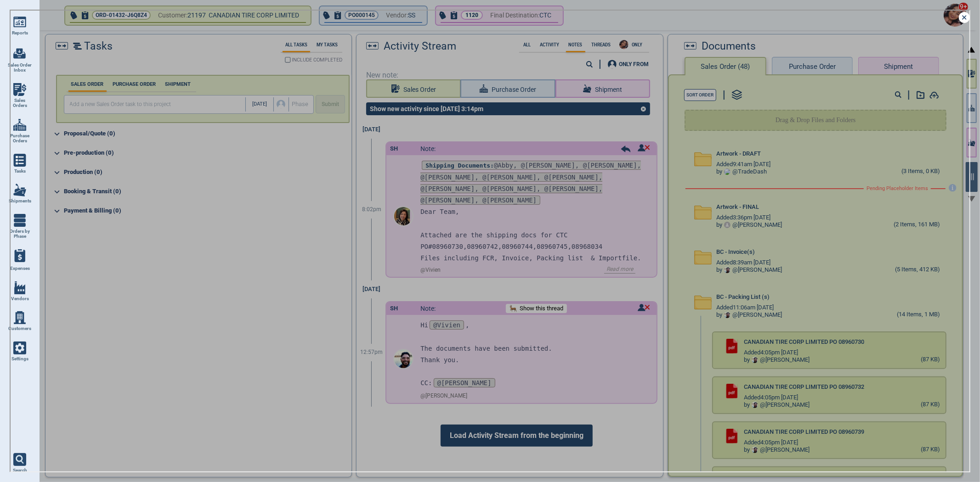 Image resolution: width=980 pixels, height=482 pixels. Describe the element at coordinates (20, 103) in the screenshot. I see `span: Sales Orders` at that location.